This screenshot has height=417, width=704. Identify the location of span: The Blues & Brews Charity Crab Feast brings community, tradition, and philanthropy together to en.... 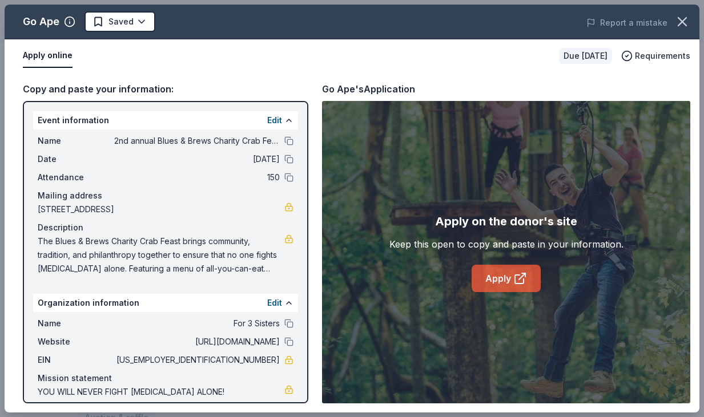
(161, 255).